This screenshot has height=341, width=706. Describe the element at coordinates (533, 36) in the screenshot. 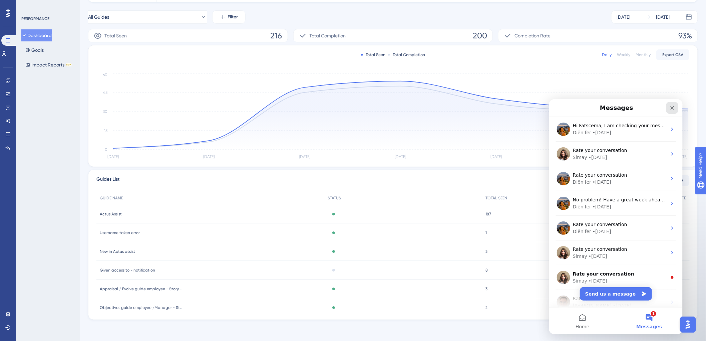

I see `span: Completion Rate` at that location.